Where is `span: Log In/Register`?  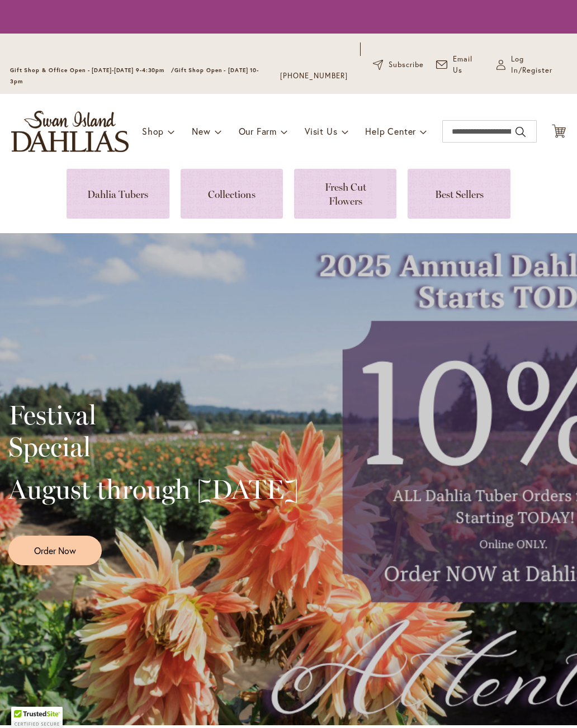 span: Log In/Register is located at coordinates (539, 65).